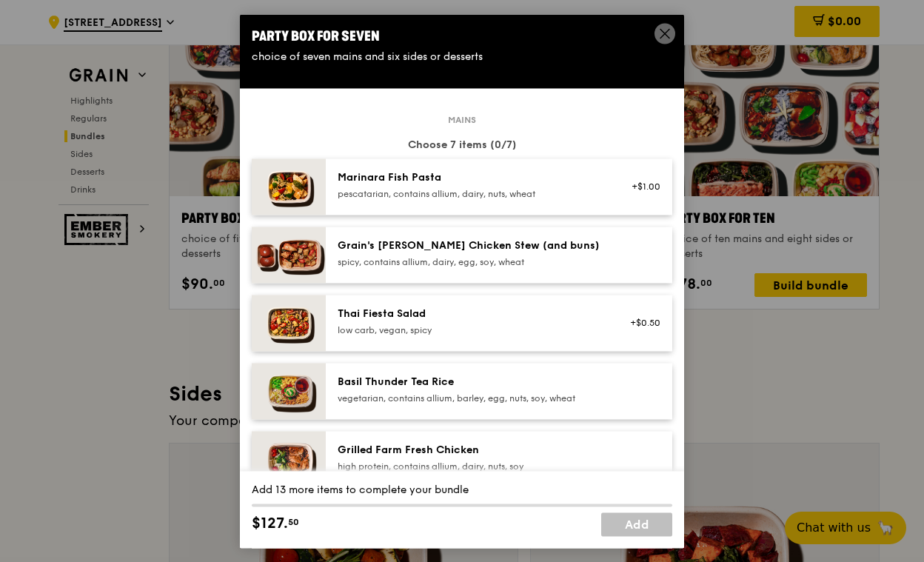 This screenshot has height=562, width=924. Describe the element at coordinates (289, 391) in the screenshot. I see `img: daily_normal_HORZ-Basil-Thunder-Tea-Rice.jpg` at that location.